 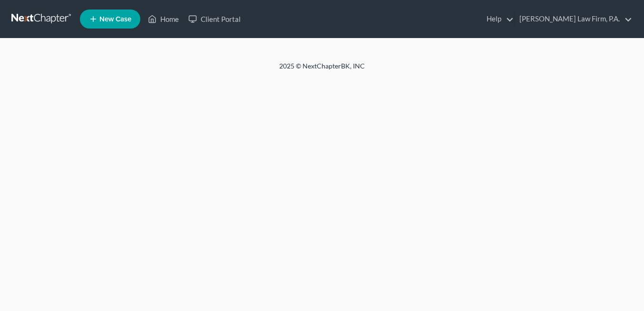 What do you see at coordinates (110, 19) in the screenshot?
I see `new-legal-case-button: New Case` at bounding box center [110, 19].